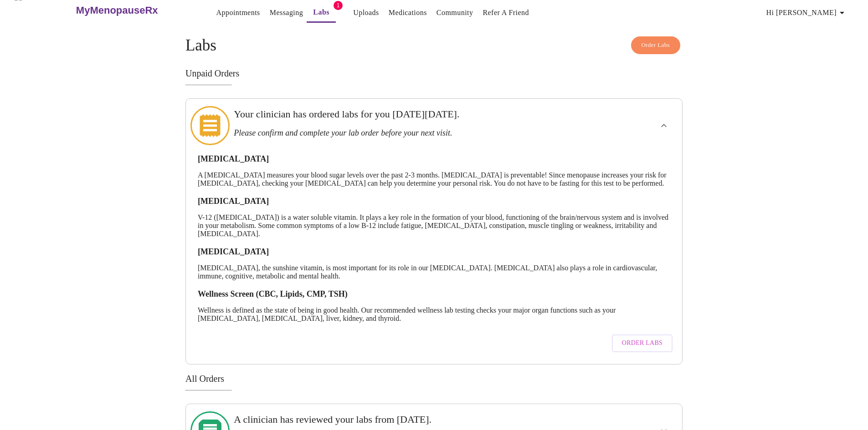  What do you see at coordinates (434, 73) in the screenshot?
I see `h3: Unpaid Orders` at bounding box center [434, 73].